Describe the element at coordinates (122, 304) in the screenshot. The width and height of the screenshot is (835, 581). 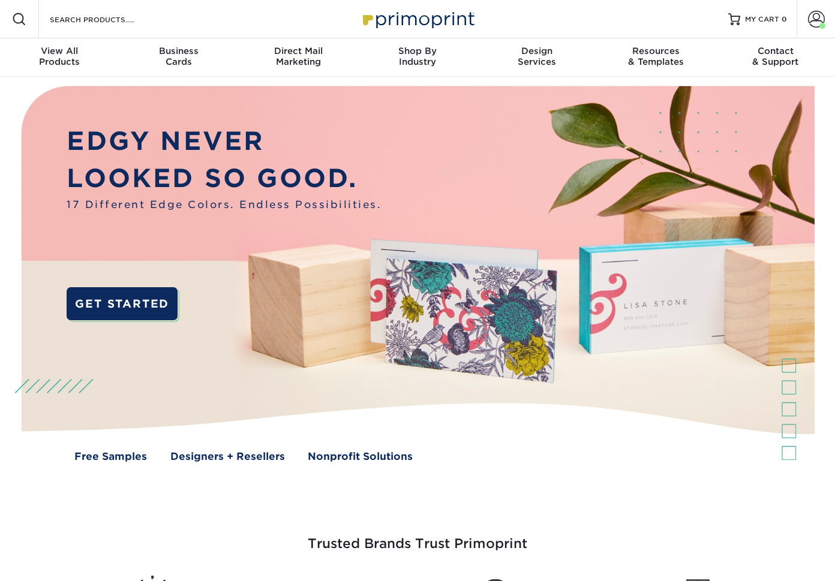
I see `a: GET STARTED` at that location.